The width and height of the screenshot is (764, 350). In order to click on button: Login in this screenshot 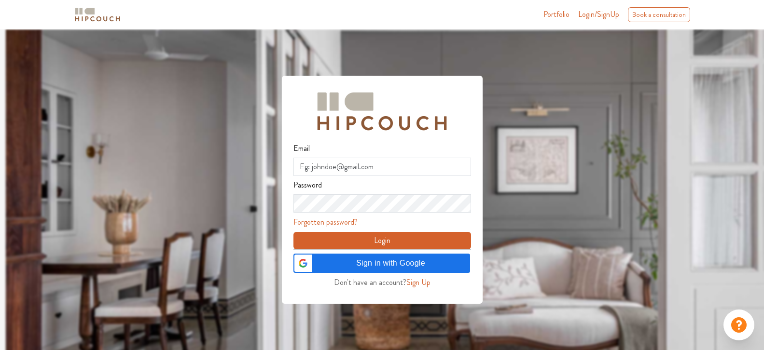, I will do `click(382, 241)`.